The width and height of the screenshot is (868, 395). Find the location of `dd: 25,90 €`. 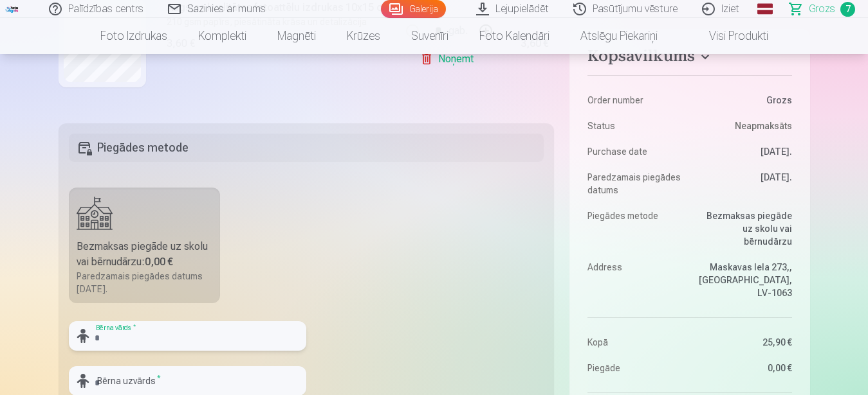

dd: 25,90 € is located at coordinates (744, 343).